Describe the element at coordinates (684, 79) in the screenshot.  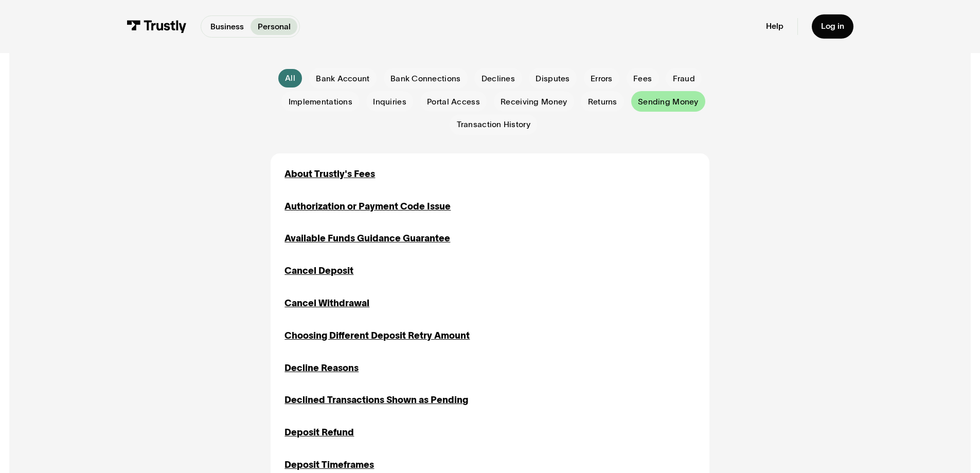
I see `span: Fraud` at that location.